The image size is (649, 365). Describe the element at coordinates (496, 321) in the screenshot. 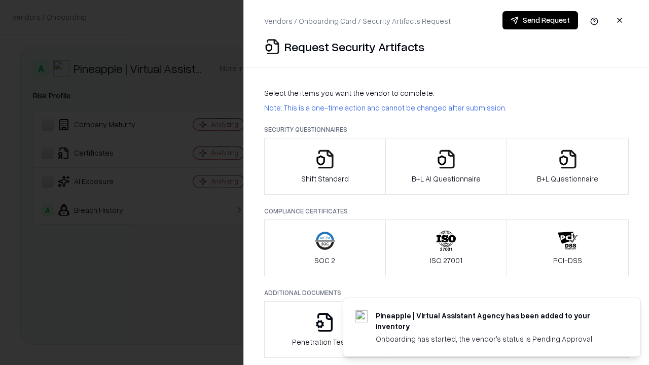

I see `div: Pineapple | Virtual Assistant Agency has been added to your inventory` at that location.